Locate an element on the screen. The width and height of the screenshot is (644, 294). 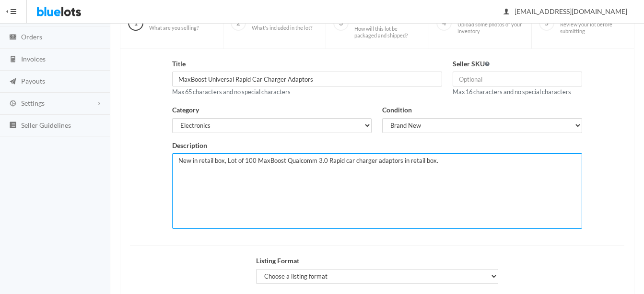
span: What are you selling? is located at coordinates (174, 28).